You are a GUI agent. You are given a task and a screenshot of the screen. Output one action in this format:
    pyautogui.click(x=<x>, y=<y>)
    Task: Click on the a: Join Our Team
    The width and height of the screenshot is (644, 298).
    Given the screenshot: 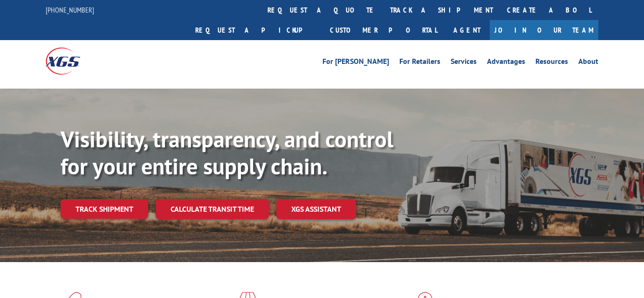 What is the action you would take?
    pyautogui.click(x=544, y=30)
    